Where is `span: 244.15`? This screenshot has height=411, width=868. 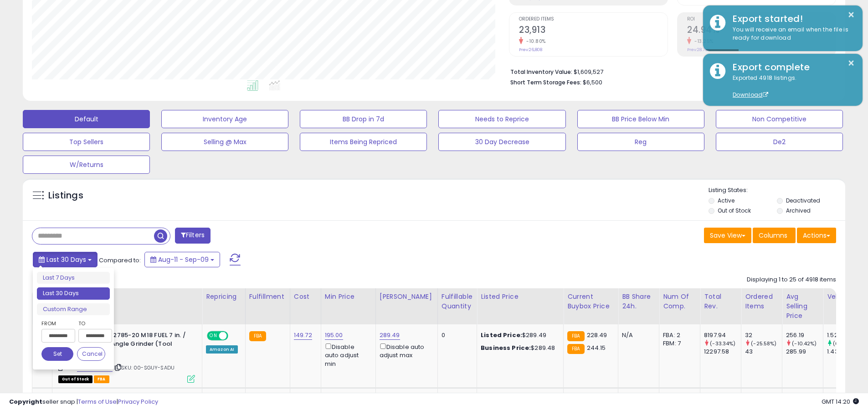 span: 244.15 is located at coordinates (597, 347).